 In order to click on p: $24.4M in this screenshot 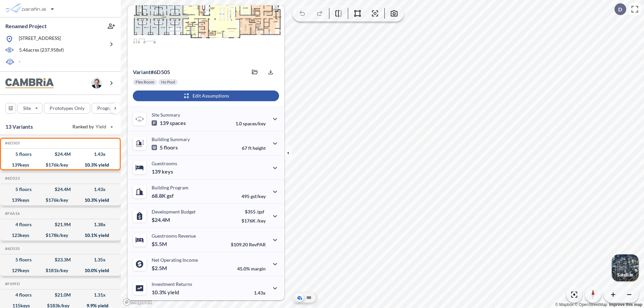, I will do `click(161, 220)`.